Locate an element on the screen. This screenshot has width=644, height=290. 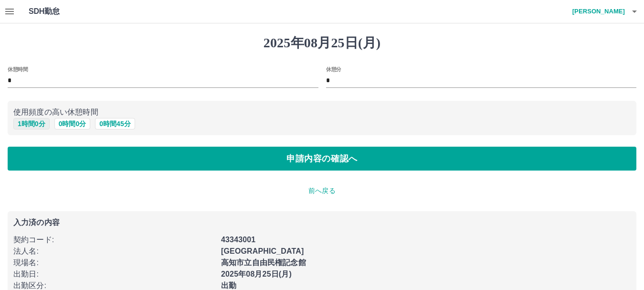
b: 出勤 is located at coordinates (229, 285).